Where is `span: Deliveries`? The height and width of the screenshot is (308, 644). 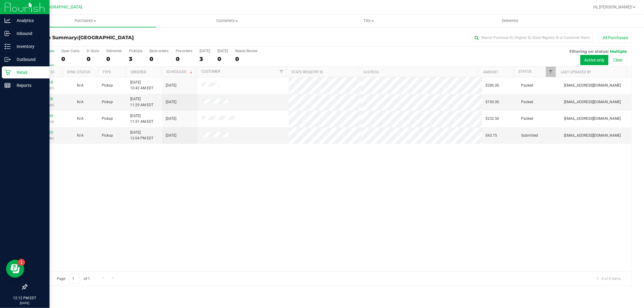 span: Deliveries is located at coordinates (510, 21).